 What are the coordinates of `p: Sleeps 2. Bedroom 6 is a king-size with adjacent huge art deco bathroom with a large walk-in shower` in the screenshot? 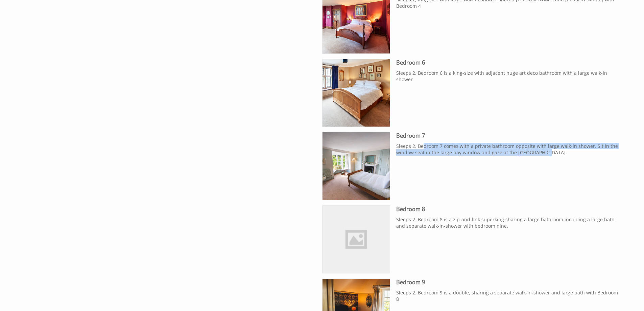 It's located at (507, 76).